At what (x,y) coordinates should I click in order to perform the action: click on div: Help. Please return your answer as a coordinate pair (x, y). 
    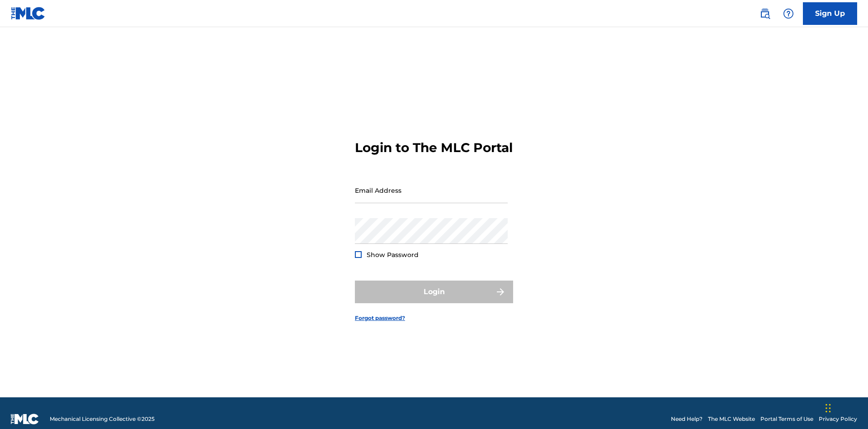
    Looking at the image, I should click on (789, 13).